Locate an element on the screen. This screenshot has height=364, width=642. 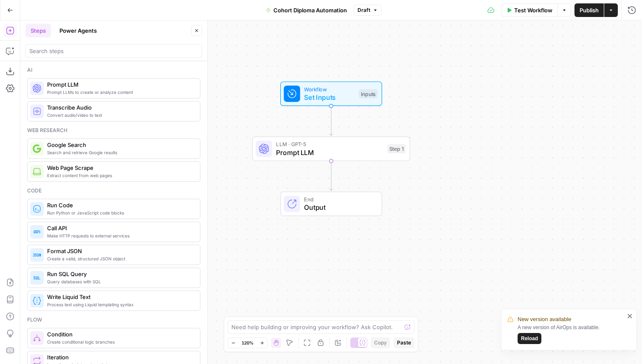
span: End is located at coordinates (338, 199).